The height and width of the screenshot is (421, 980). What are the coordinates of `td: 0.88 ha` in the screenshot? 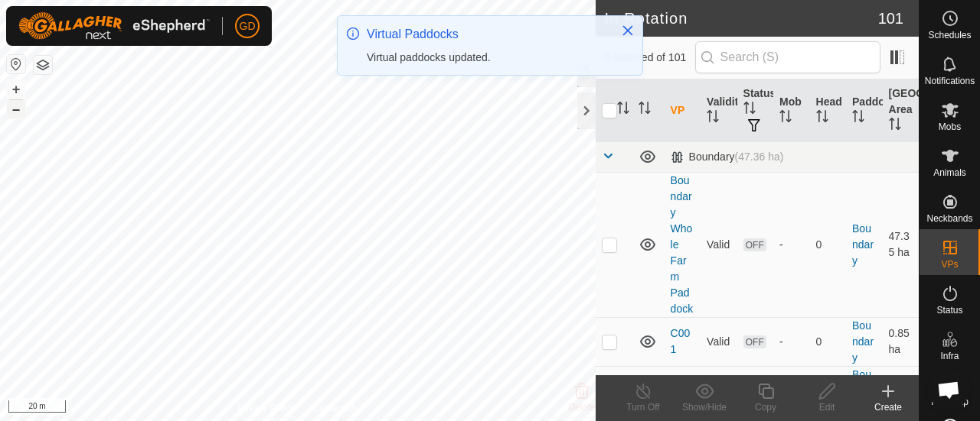 It's located at (900, 391).